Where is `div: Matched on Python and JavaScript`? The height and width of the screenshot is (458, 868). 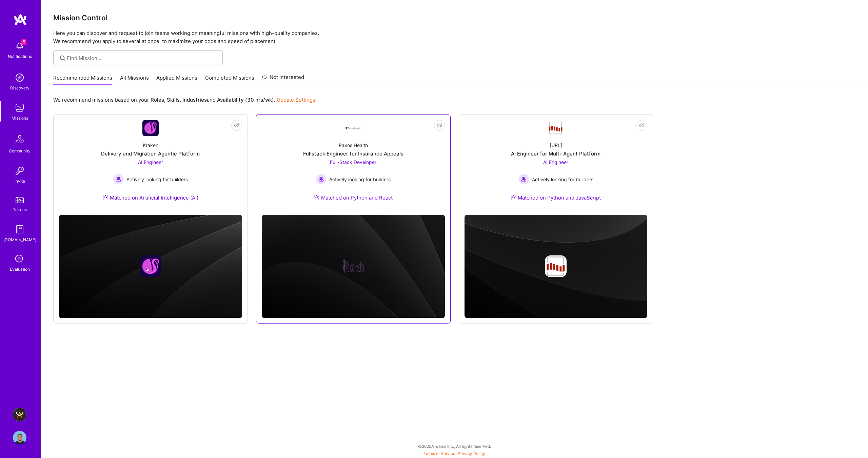
div: Matched on Python and JavaScript is located at coordinates (555, 197).